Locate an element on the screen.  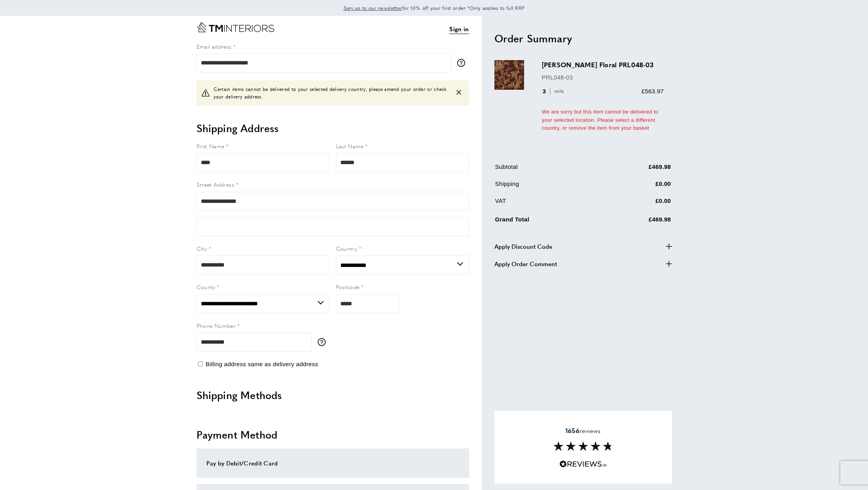
span: City is located at coordinates (202, 248).